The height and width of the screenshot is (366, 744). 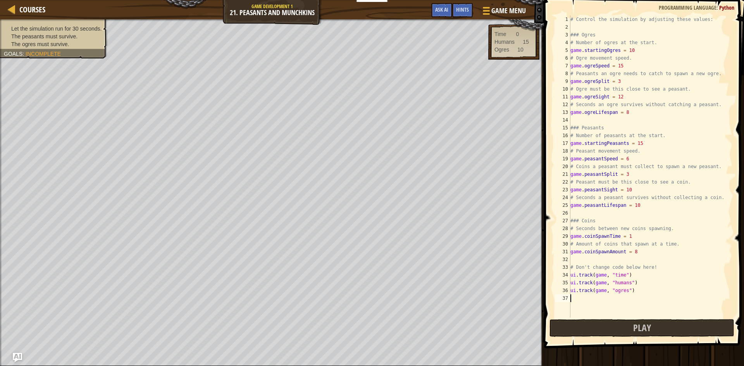 I want to click on div: 16, so click(x=563, y=136).